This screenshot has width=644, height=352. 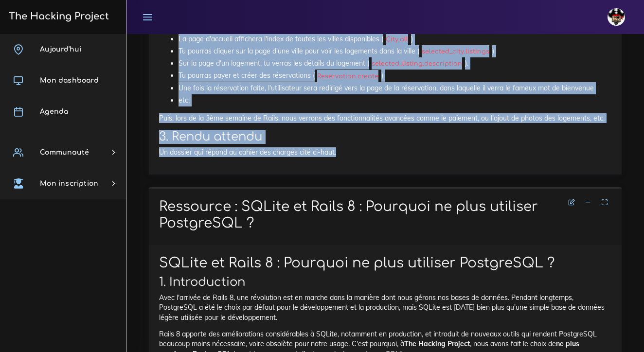 I want to click on li: La page d'accueil affichera l'index de toutes les villes disponibles ( ), so click(x=395, y=39).